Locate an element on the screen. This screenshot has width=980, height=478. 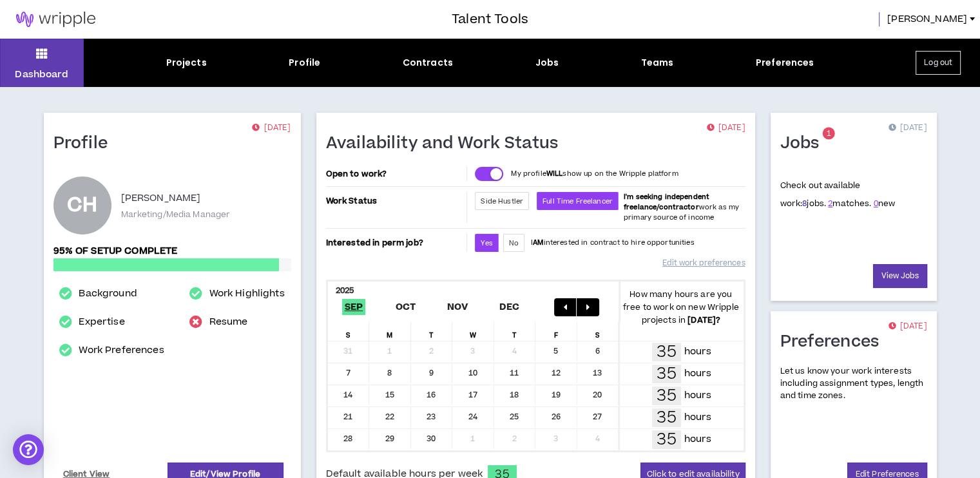
span: Sep is located at coordinates (354, 306).